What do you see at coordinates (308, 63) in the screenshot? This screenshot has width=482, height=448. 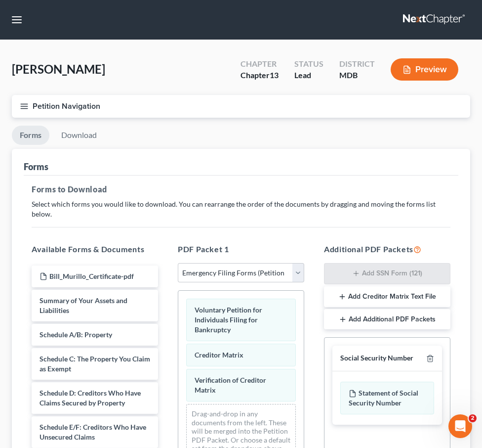 I see `div: Status` at bounding box center [308, 63].